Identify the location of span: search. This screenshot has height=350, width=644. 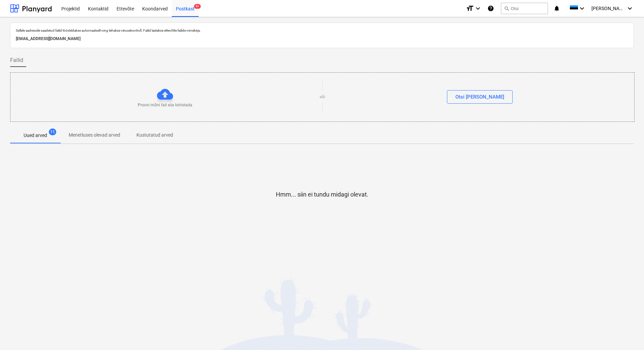
(507, 8).